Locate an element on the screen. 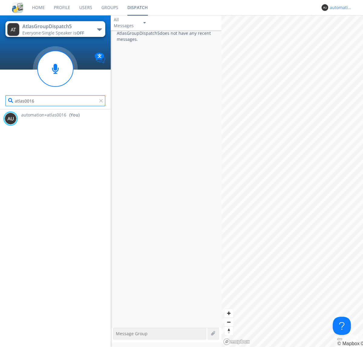  a: Mapbox is located at coordinates (348, 344).